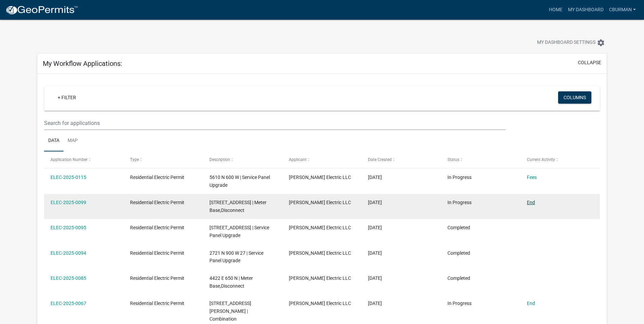 This screenshot has height=324, width=644. I want to click on a: My Dashboard, so click(585, 10).